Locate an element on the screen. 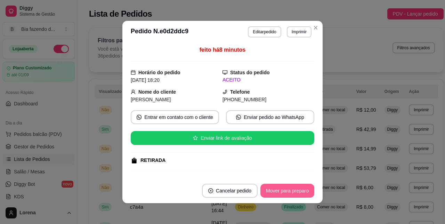  button: whats-appEntrar em contato com o cliente is located at coordinates (175, 117).